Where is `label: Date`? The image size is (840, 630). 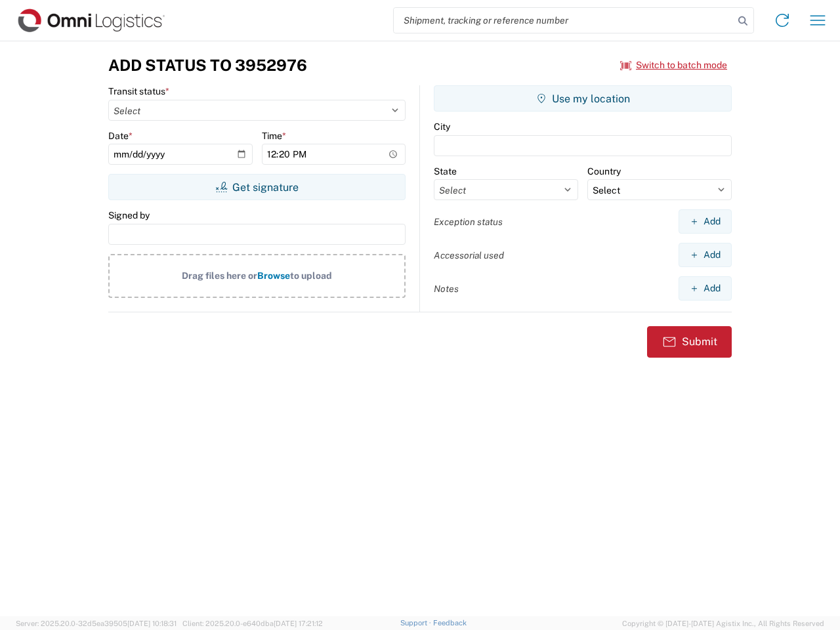
label: Date is located at coordinates (120, 135).